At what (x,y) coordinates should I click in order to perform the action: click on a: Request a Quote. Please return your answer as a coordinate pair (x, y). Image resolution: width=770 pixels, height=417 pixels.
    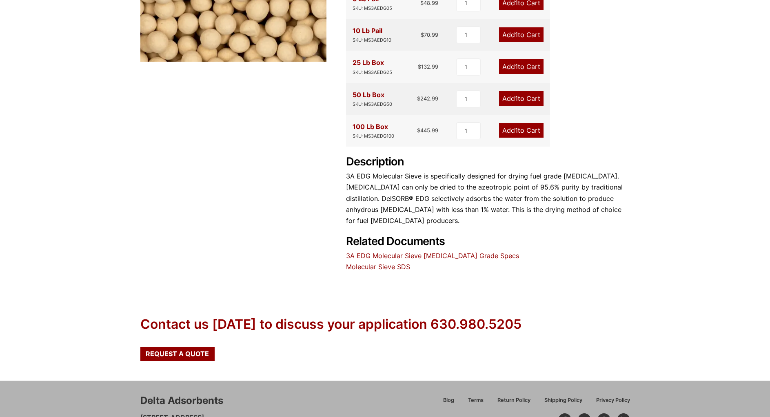
    Looking at the image, I should click on (178, 353).